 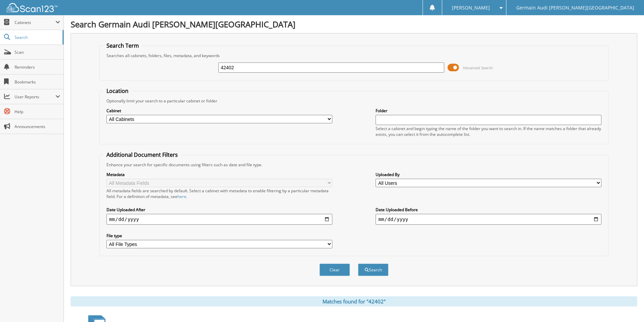 I want to click on span: Advanced Search, so click(x=478, y=68).